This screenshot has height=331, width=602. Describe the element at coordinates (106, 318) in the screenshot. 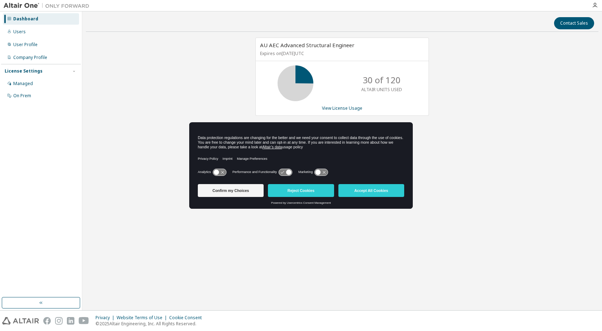

I see `div: Privacy` at that location.